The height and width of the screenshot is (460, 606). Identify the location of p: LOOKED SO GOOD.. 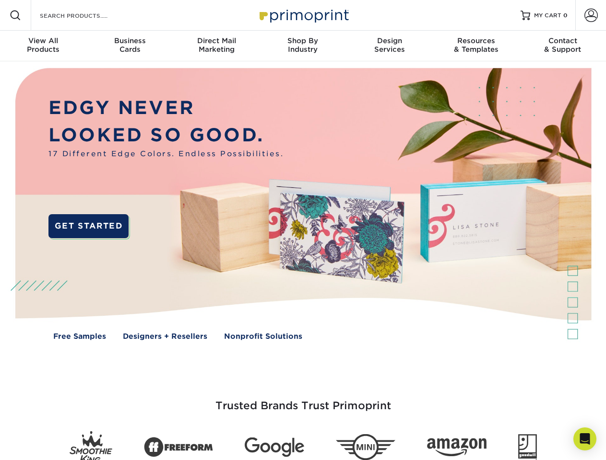
(166, 135).